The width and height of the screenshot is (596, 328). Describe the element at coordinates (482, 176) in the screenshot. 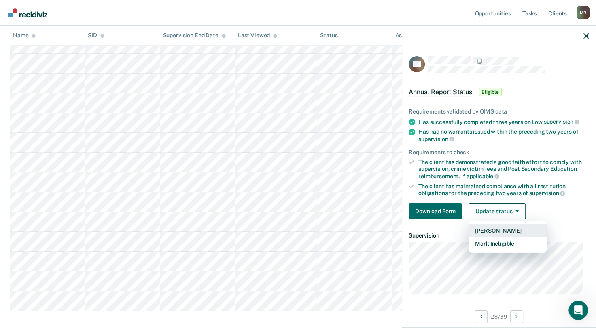

I see `span: applicable` at that location.